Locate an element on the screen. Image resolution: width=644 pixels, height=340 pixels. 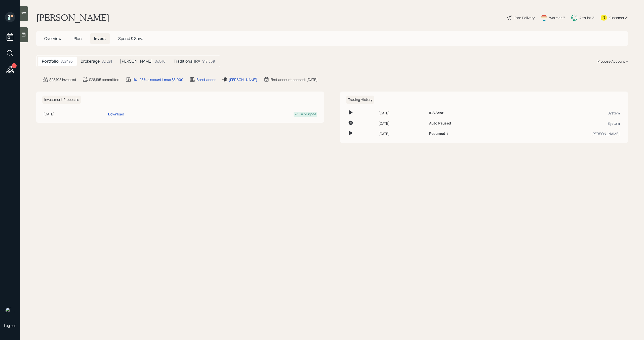
div: Bond ladder is located at coordinates (206, 79).